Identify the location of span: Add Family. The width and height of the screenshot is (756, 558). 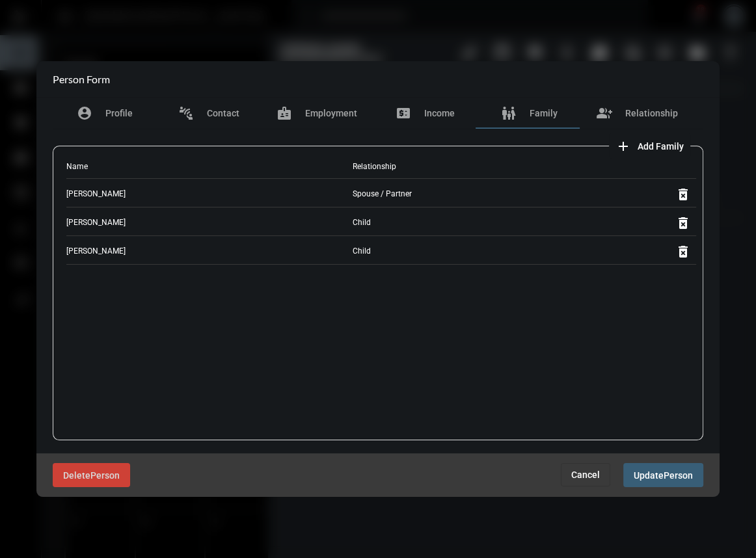
(661, 146).